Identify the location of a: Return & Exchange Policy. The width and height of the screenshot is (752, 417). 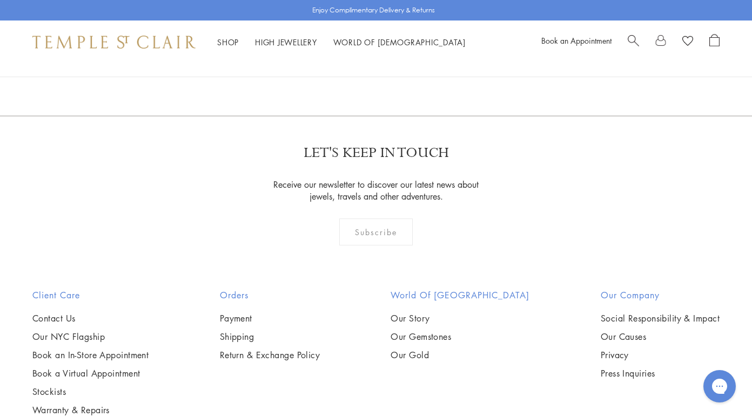
(270, 355).